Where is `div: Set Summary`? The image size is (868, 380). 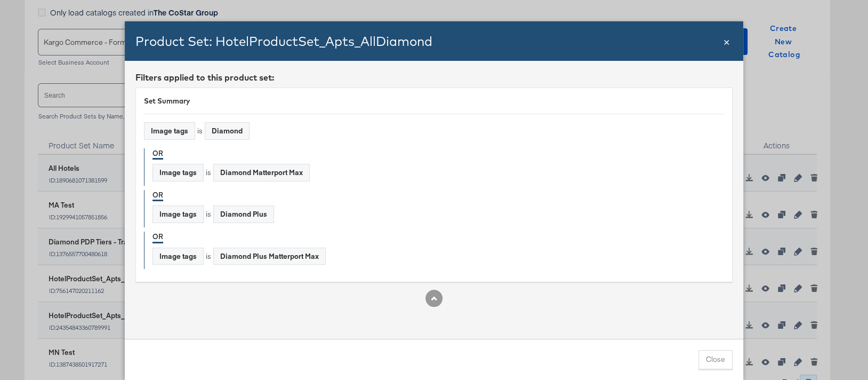
div: Set Summary is located at coordinates (434, 101).